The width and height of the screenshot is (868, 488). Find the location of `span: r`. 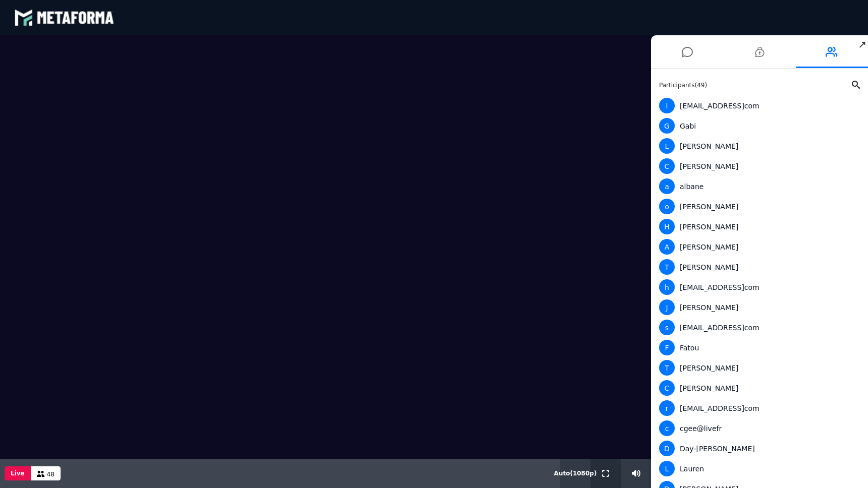

span: r is located at coordinates (666, 408).